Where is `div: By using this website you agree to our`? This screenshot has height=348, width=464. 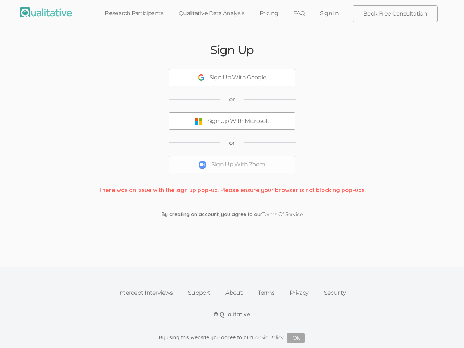 div: By using this website you agree to our is located at coordinates (232, 338).